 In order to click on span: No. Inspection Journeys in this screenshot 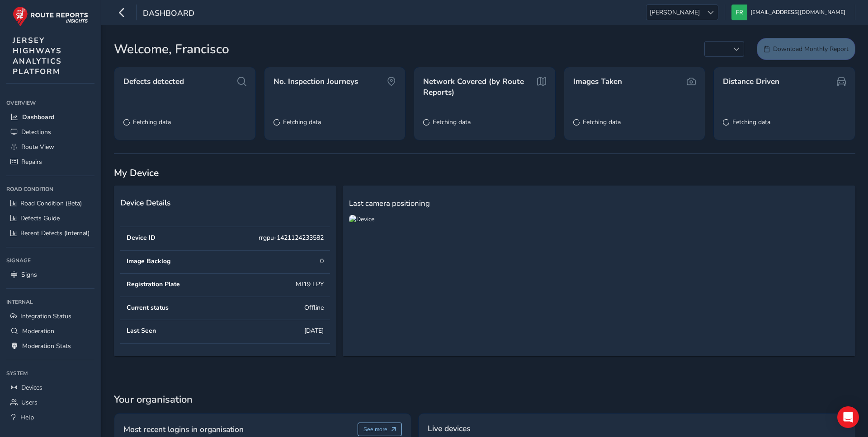, I will do `click(315, 82)`.